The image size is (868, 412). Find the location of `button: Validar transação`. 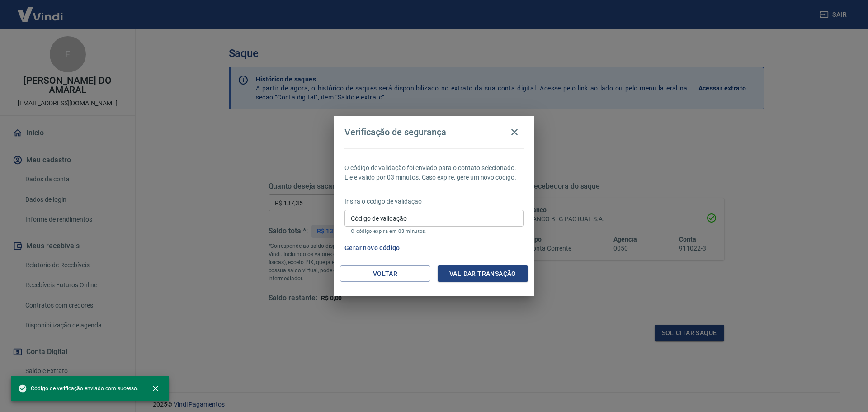

button: Validar transação is located at coordinates (483, 273).